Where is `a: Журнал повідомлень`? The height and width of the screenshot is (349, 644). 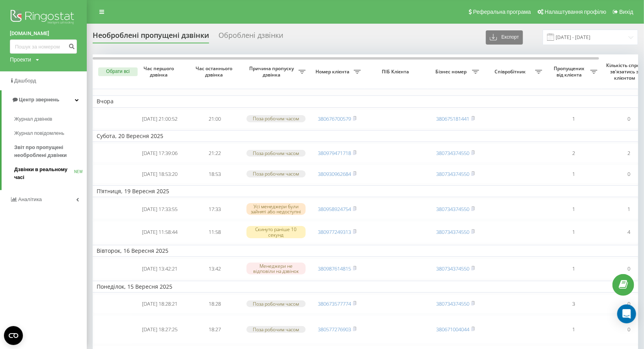
a: Журнал повідомлень is located at coordinates (50, 133).